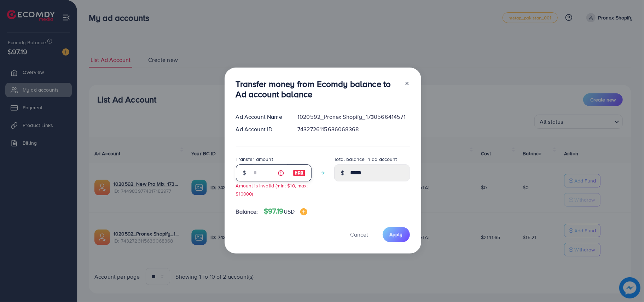  Describe the element at coordinates (247, 212) in the screenshot. I see `span: Balance:` at that location.